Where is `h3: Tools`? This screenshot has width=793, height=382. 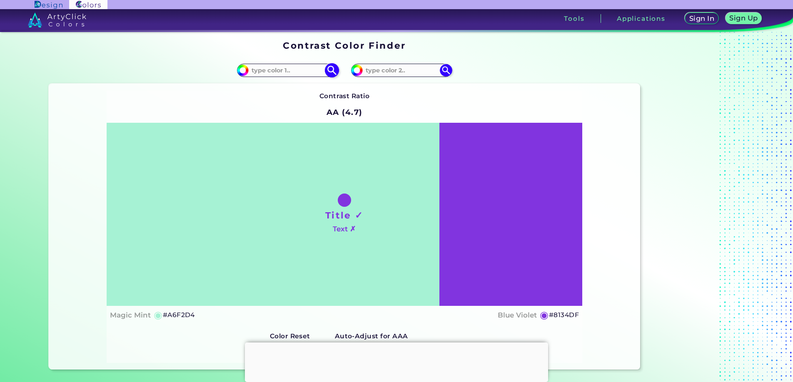 h3: Tools is located at coordinates (574, 18).